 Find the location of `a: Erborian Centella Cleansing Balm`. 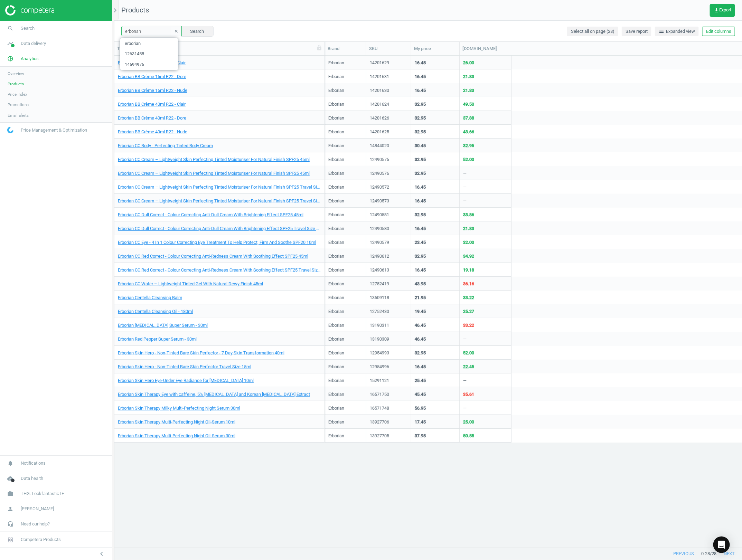

a: Erborian Centella Cleansing Balm is located at coordinates (150, 298).